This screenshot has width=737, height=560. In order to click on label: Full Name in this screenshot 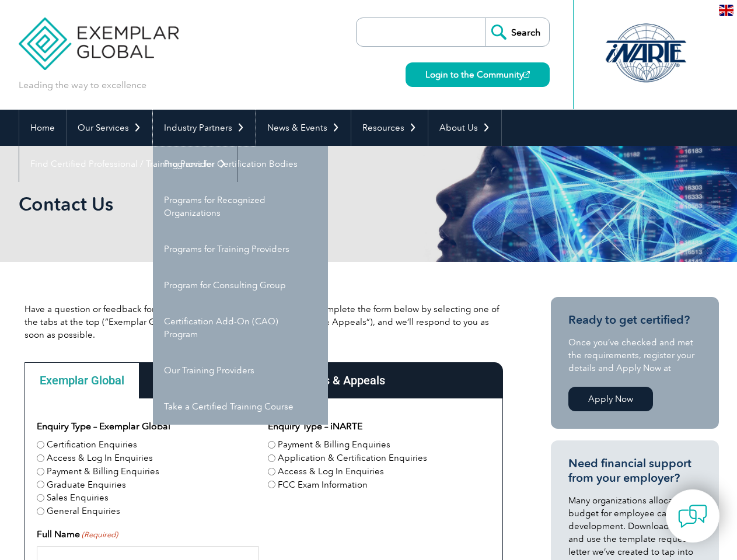, I will do `click(77, 534)`.